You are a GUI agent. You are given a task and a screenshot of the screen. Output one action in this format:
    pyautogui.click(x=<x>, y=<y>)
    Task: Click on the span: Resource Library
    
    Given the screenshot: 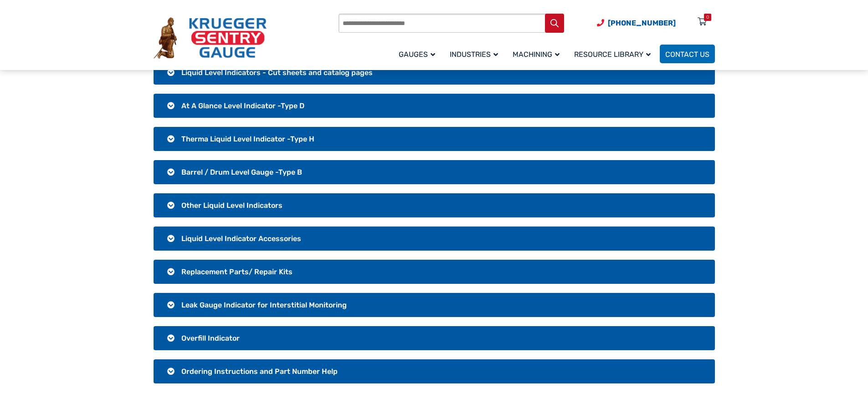 What is the action you would take?
    pyautogui.click(x=613, y=54)
    